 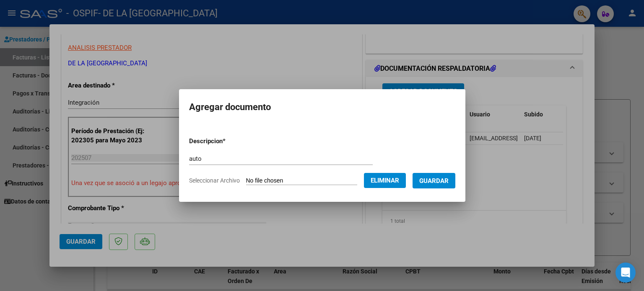 What do you see at coordinates (214, 180) in the screenshot?
I see `span: Seleccionar Archivo` at bounding box center [214, 180].